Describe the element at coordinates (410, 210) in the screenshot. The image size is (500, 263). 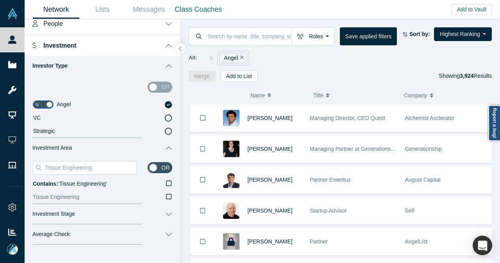
I see `span: Self` at that location.